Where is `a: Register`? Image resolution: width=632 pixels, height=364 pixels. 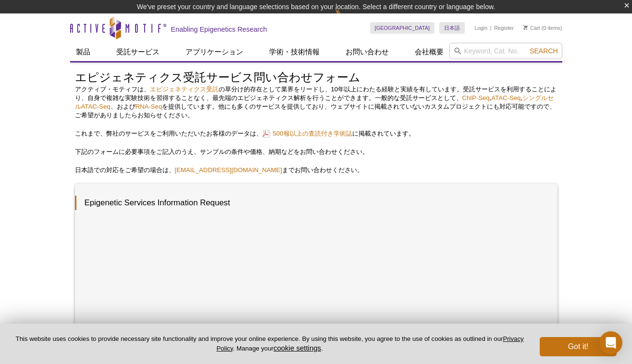
a: Register is located at coordinates (504, 28).